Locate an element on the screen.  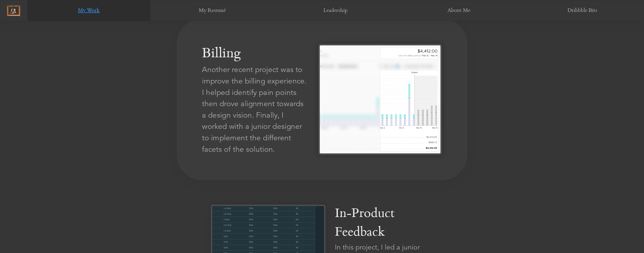
div: Another recent project was to improve the billing experience. I helped identify pain points then ... is located at coordinates (255, 110).